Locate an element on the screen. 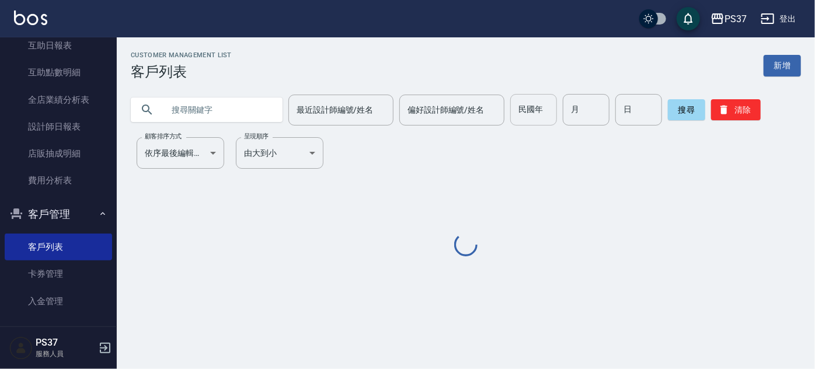 The width and height of the screenshot is (815, 369). img: Logo is located at coordinates (30, 18).